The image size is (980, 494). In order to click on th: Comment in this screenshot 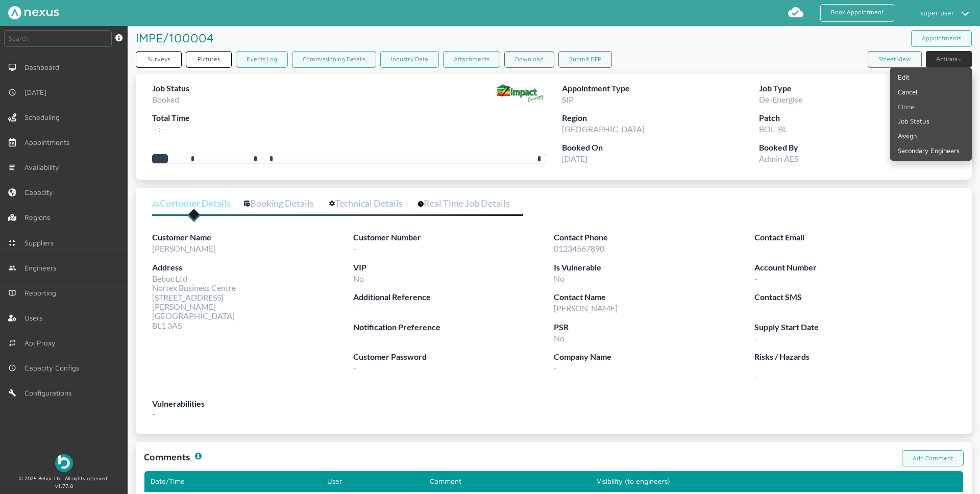, I will do `click(507, 481)`.